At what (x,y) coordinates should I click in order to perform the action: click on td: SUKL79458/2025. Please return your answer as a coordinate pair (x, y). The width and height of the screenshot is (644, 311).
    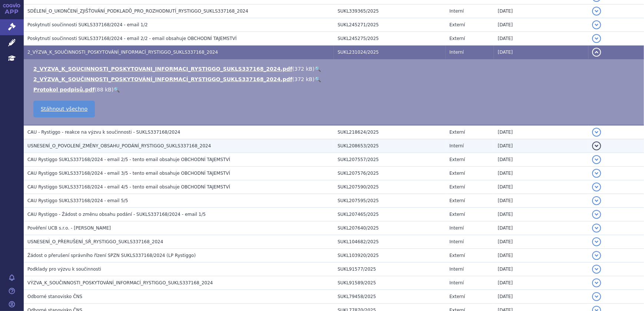
    Looking at the image, I should click on (390, 297).